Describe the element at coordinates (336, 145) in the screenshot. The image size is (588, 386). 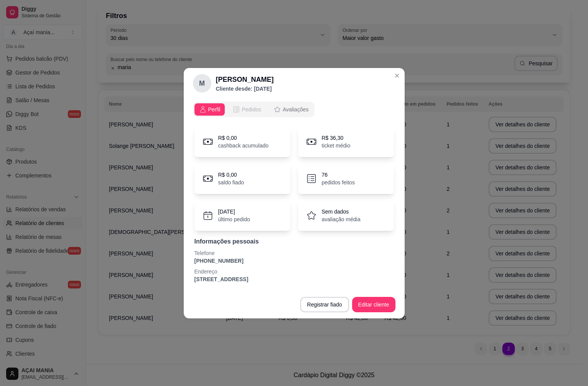
I see `p: ticket médio` at that location.